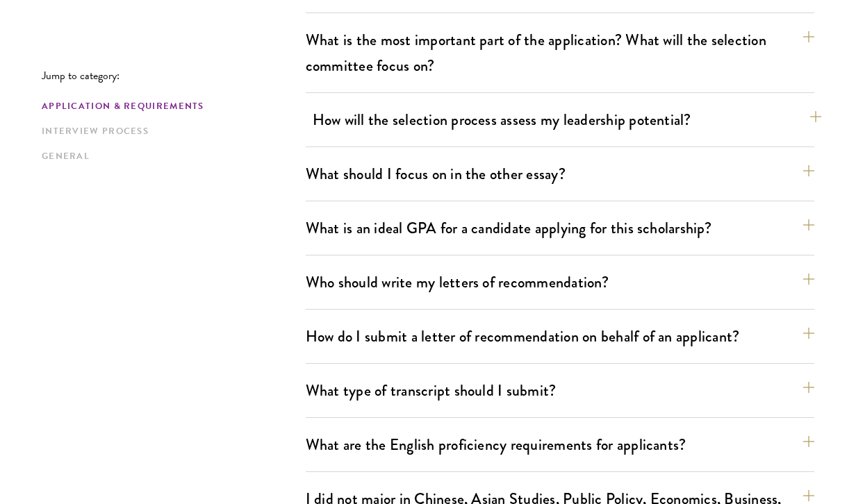  I want to click on button: What is an ideal GPA for a candidate applying for this scholarship?, so click(560, 227).